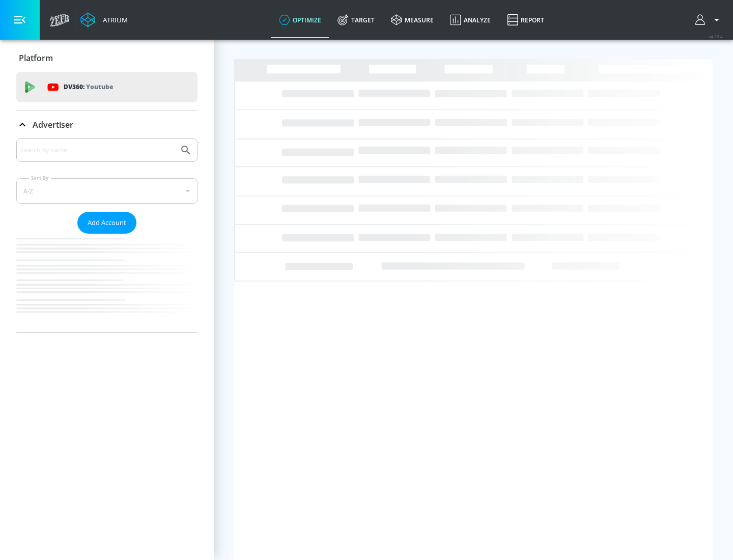  I want to click on input: Search by name, so click(97, 150).